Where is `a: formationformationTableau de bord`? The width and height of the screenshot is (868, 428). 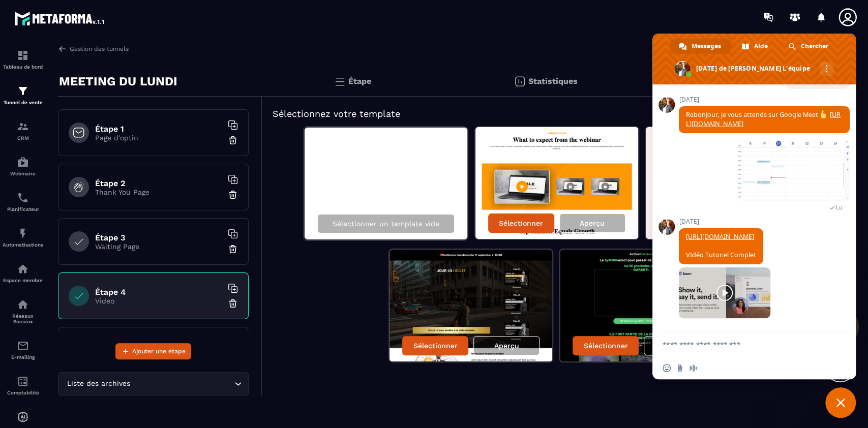
a: formationformationTableau de bord is located at coordinates (23, 59).